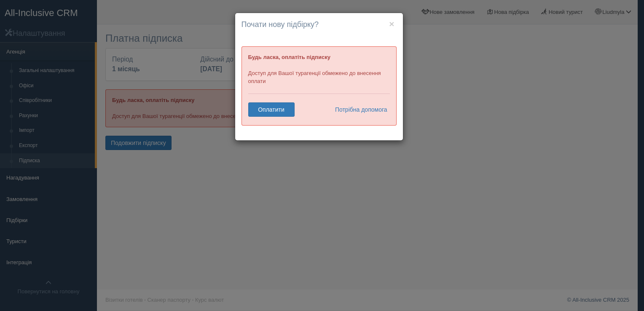 This screenshot has height=311, width=644. What do you see at coordinates (319, 86) in the screenshot?
I see `div: Доступ для Вашої турагенції обмежено до внесення оплати` at bounding box center [319, 86].